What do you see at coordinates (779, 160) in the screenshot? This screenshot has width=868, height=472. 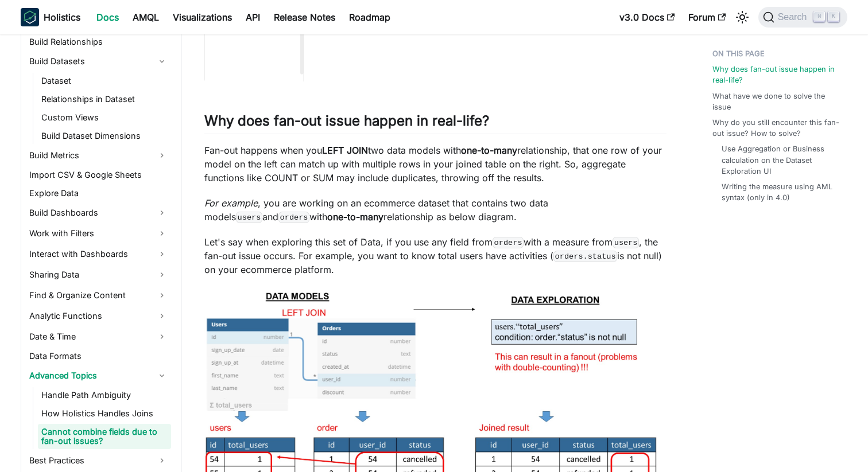 I see `a: Use Aggregation or Business calculation on the Dataset Exploration UI` at bounding box center [779, 160].